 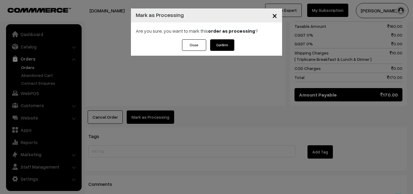 I want to click on strong: order as processing, so click(x=232, y=31).